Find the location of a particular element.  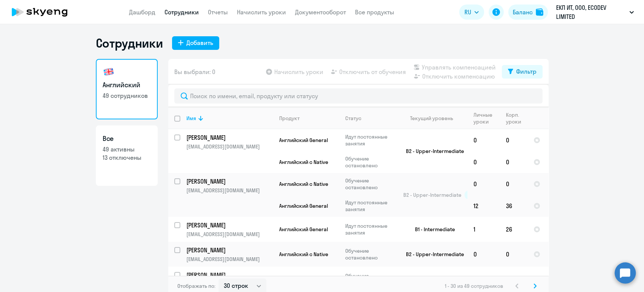

button: Добавить is located at coordinates (196, 43).